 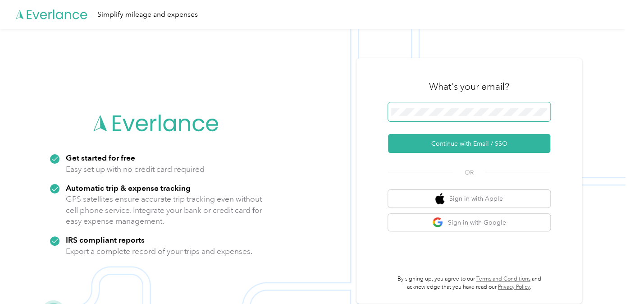 What do you see at coordinates (105, 239) in the screenshot?
I see `strong: IRS compliant reports` at bounding box center [105, 239].